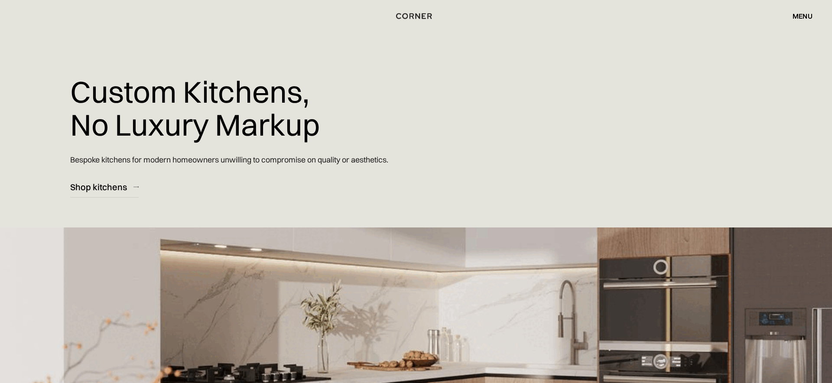 This screenshot has width=832, height=383. Describe the element at coordinates (229, 159) in the screenshot. I see `p: Bespoke kitchens for modern homeowners unwilling to compromise on quality or aesthetics.` at that location.